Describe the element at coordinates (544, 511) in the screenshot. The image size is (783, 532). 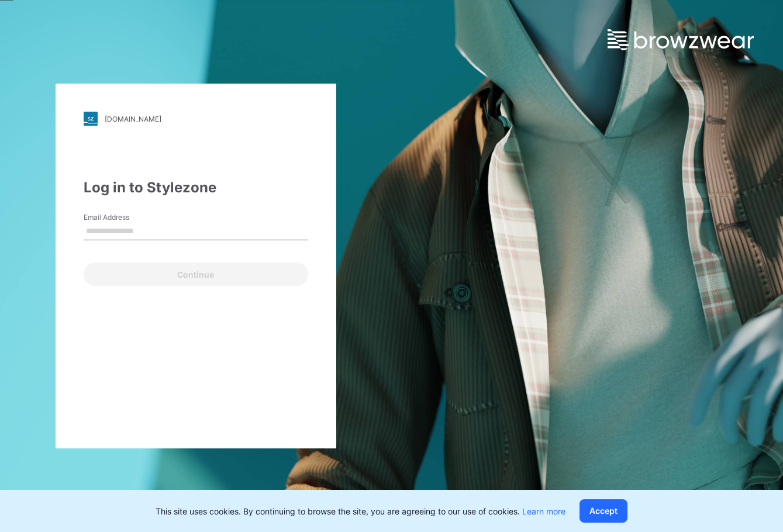
I see `a: Learn more` at that location.